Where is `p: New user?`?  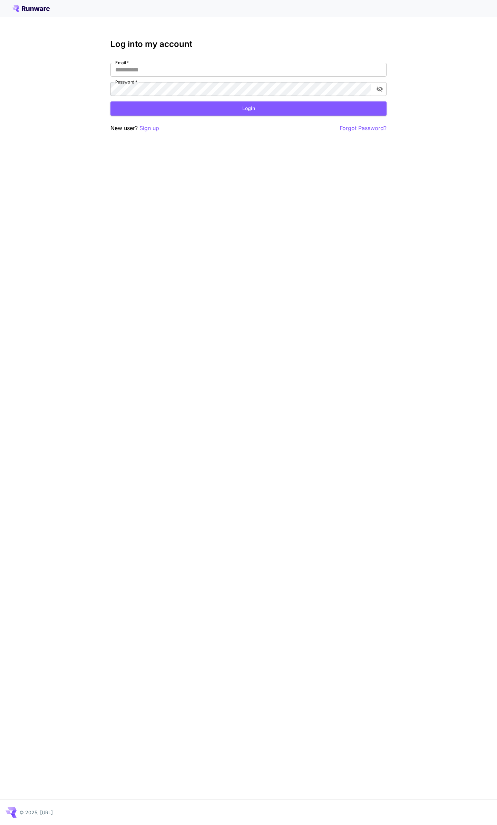
p: New user? is located at coordinates (135, 128).